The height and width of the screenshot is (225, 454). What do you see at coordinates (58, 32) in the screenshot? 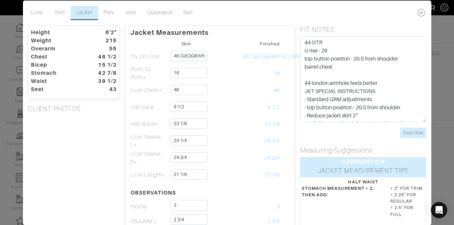
I see `dt: Height` at bounding box center [58, 32].